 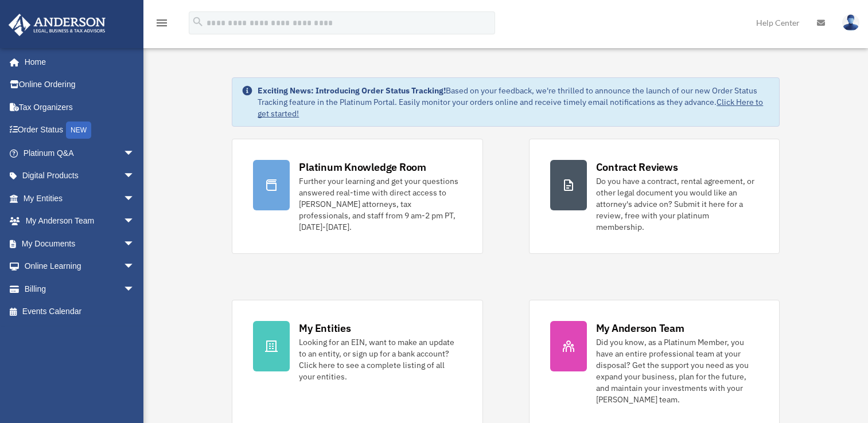 What do you see at coordinates (677, 204) in the screenshot?
I see `div: Do you have a contract, rental agreement, or other legal document you would like an attorney's ad...` at bounding box center [677, 204].